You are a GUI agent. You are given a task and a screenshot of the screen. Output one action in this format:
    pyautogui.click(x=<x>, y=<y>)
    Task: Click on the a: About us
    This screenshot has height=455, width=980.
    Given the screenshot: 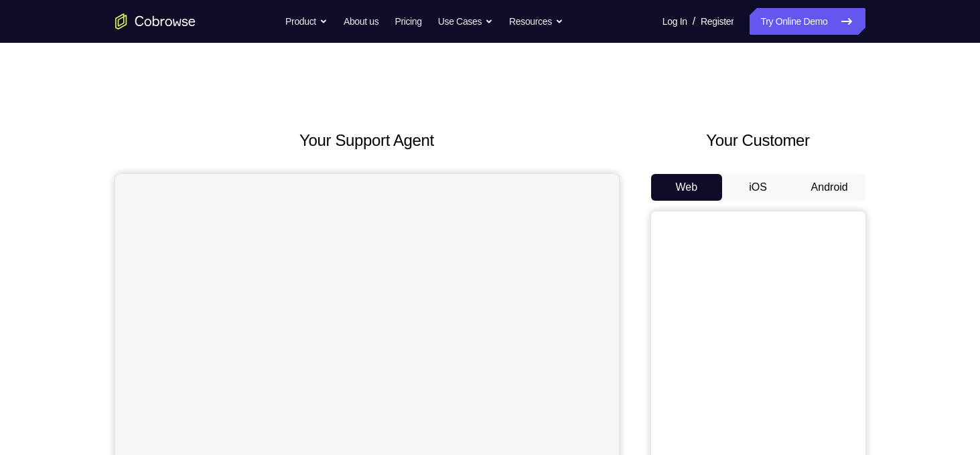 What is the action you would take?
    pyautogui.click(x=361, y=21)
    